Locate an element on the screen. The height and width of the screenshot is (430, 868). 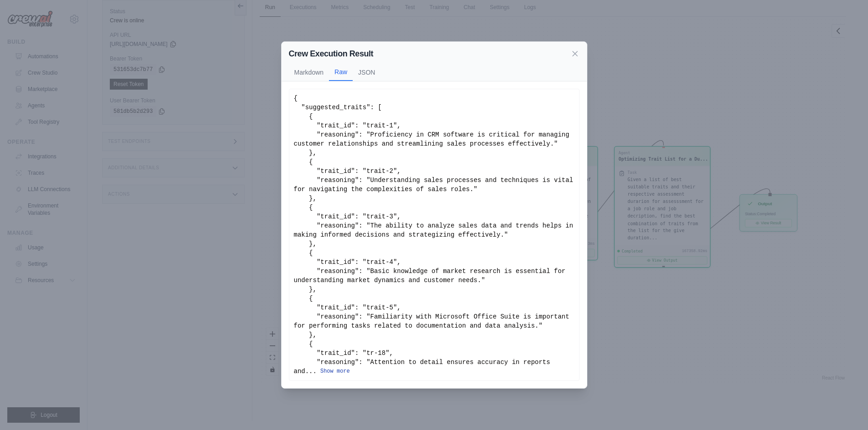
div: { "suggested_traits": [ { "trait_id": "trait-1", "reasoning": "Proficiency in CRM software is cri... is located at coordinates (434, 235).